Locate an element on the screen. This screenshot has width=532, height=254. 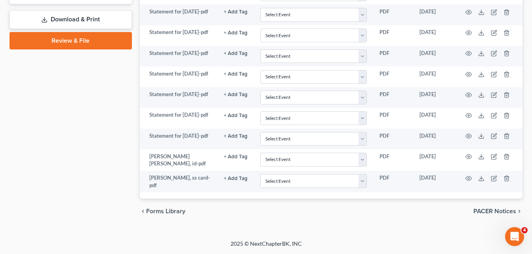
span: Forms Library is located at coordinates (165, 211).